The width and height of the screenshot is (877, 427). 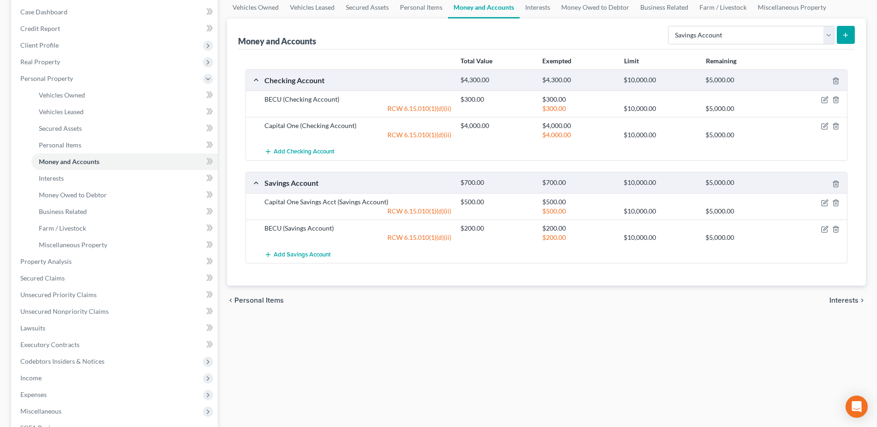 What do you see at coordinates (115, 345) in the screenshot?
I see `a: Executory Contracts` at bounding box center [115, 345].